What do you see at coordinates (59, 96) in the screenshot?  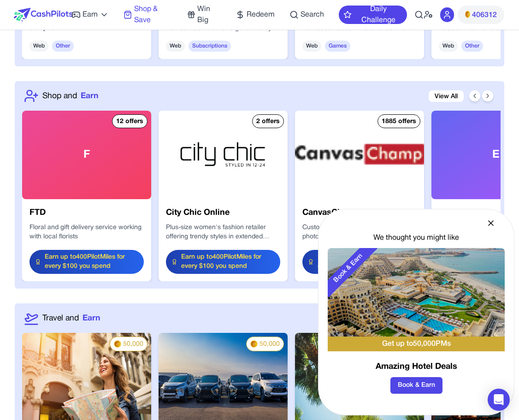 I see `span: Shop and` at bounding box center [59, 96].